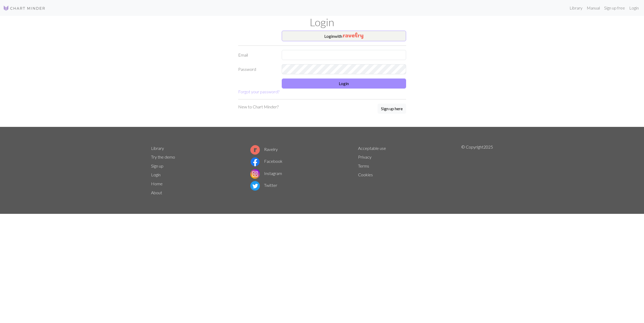 This screenshot has height=323, width=644. What do you see at coordinates (264, 149) in the screenshot?
I see `a: Ravelry` at bounding box center [264, 149].